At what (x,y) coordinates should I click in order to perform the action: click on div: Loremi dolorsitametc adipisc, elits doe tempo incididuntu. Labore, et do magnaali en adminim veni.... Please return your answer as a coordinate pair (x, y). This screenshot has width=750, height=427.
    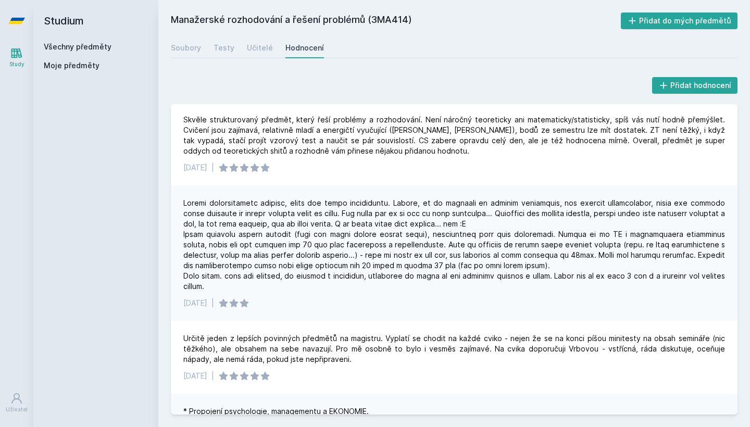
    Looking at the image, I should click on (454, 245).